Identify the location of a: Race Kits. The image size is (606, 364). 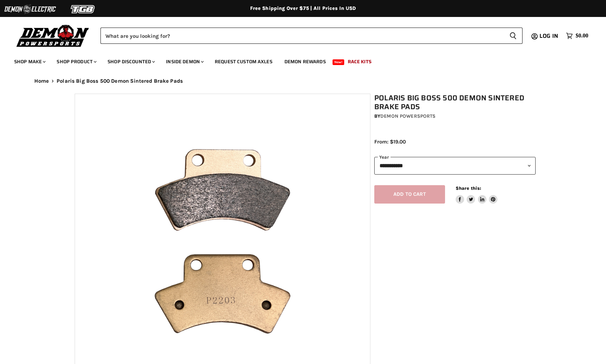
(359, 61).